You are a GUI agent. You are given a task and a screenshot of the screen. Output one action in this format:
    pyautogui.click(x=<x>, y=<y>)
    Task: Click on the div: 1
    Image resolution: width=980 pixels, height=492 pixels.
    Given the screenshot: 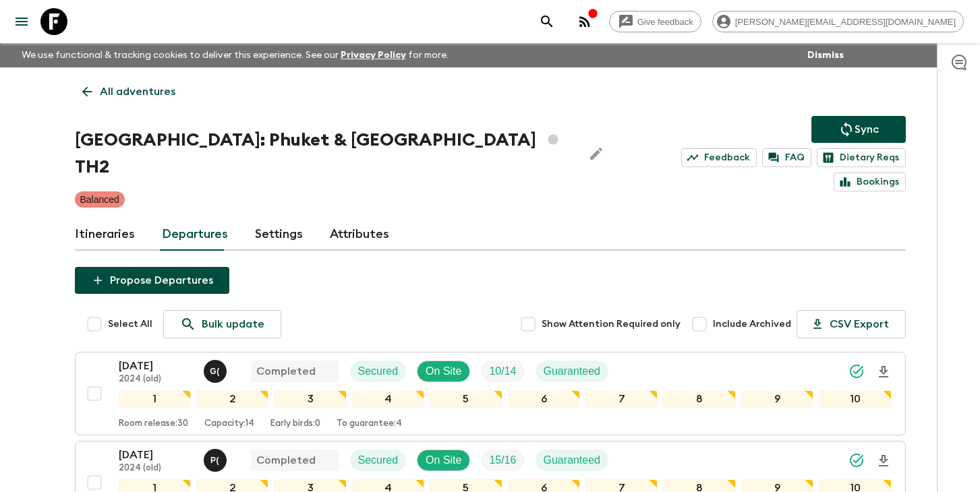 What is the action you would take?
    pyautogui.click(x=155, y=400)
    